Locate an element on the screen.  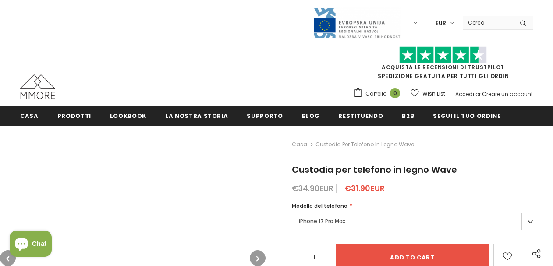
img: Fidati di Pilot Stars is located at coordinates (443, 55).